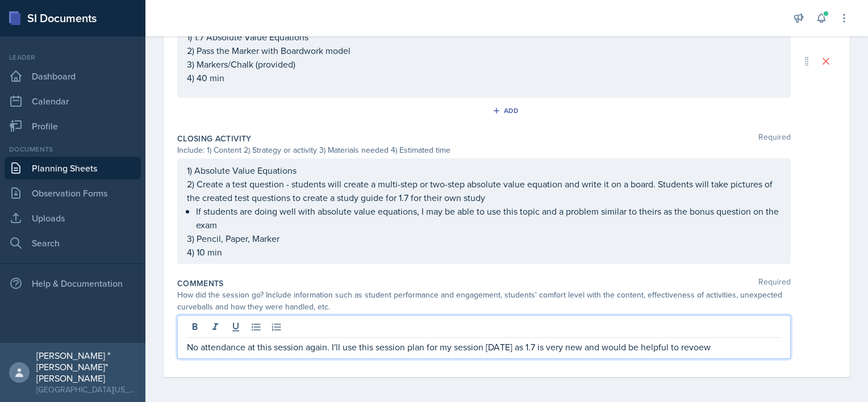 This screenshot has width=868, height=402. I want to click on a: Planning Sheets, so click(73, 168).